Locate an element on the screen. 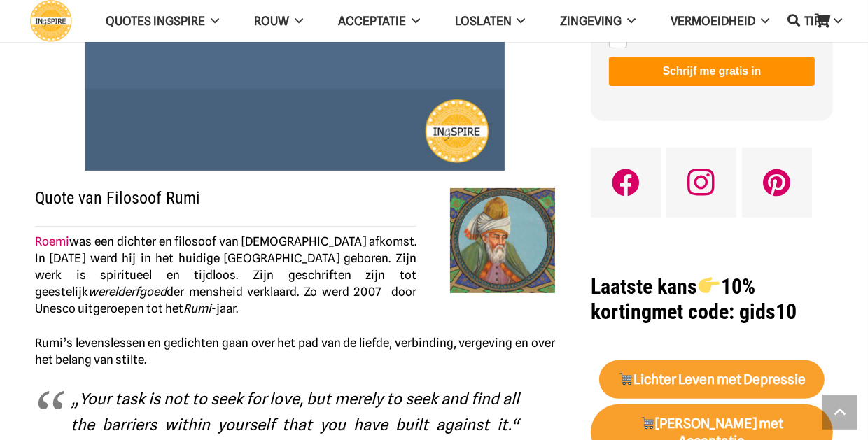  a: Roemi is located at coordinates (51, 241).